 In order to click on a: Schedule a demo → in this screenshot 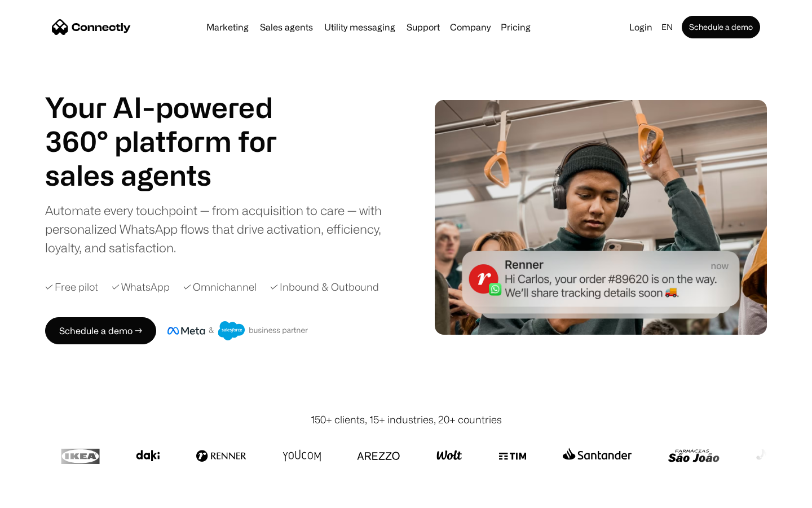, I will do `click(100, 331)`.